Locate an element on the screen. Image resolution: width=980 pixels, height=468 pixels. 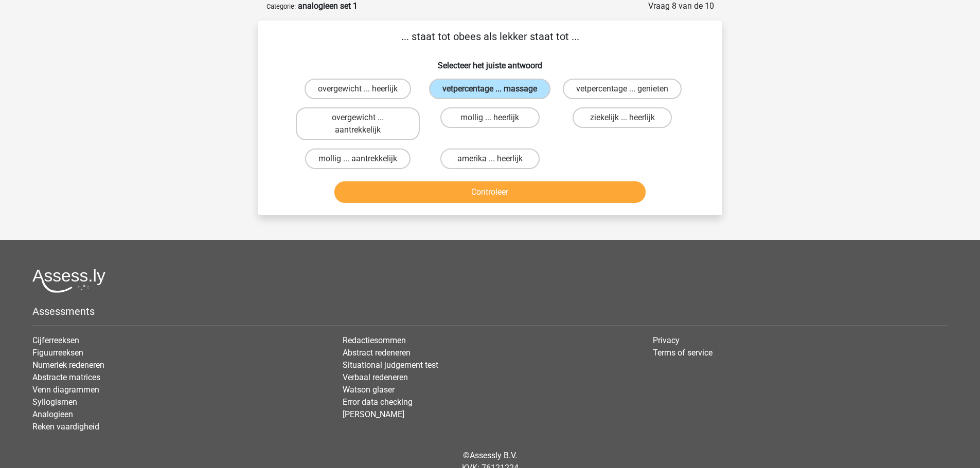
a: Numeriek redeneren is located at coordinates (68, 365).